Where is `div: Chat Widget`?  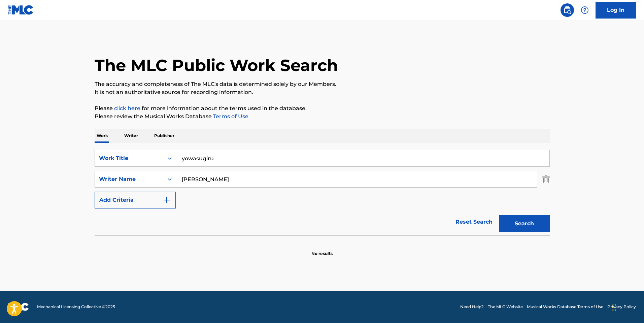
div: Chat Widget is located at coordinates (628, 307).